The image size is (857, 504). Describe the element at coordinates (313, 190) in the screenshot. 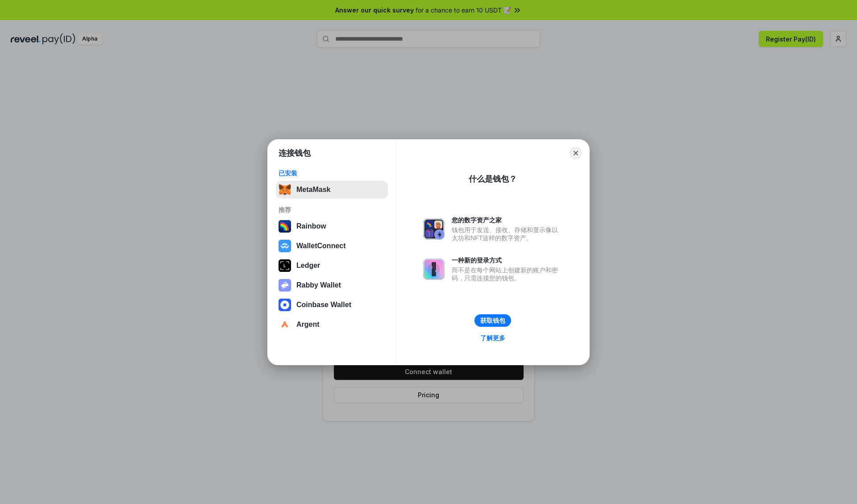

I see `div: MetaMask` at that location.